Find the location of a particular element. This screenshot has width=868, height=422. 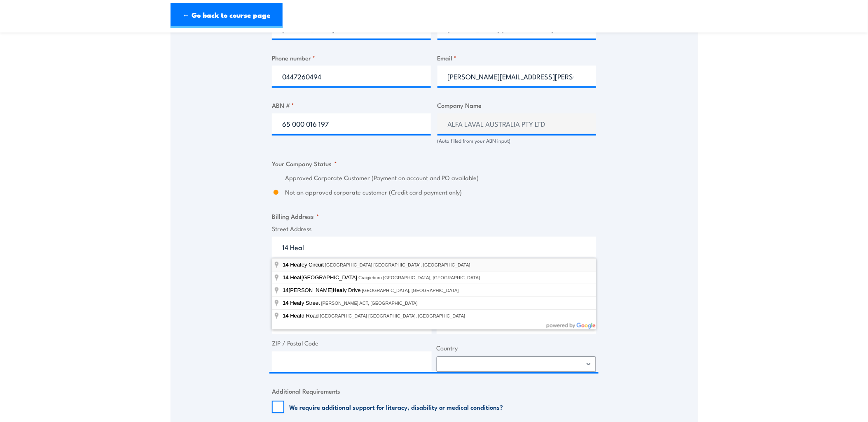

label: Country is located at coordinates (516, 348).